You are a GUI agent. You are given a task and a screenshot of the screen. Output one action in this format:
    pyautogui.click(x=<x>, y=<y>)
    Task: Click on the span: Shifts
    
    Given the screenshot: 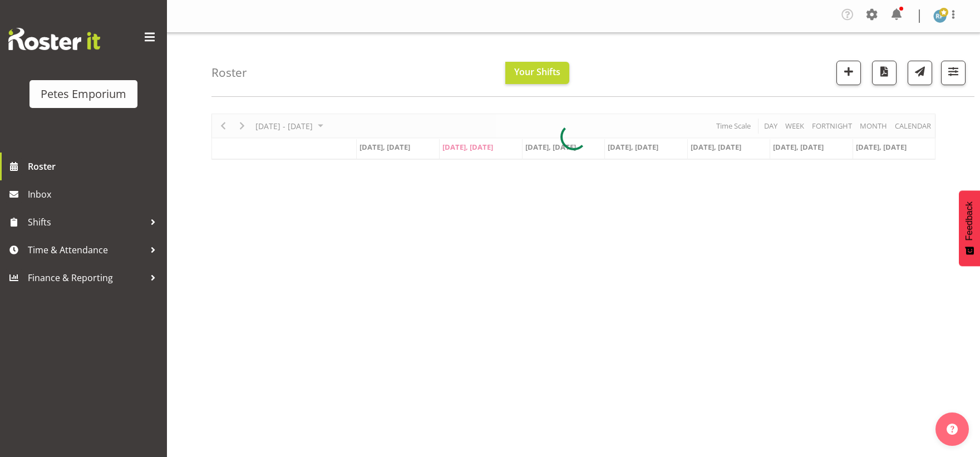 What is the action you would take?
    pyautogui.click(x=86, y=222)
    